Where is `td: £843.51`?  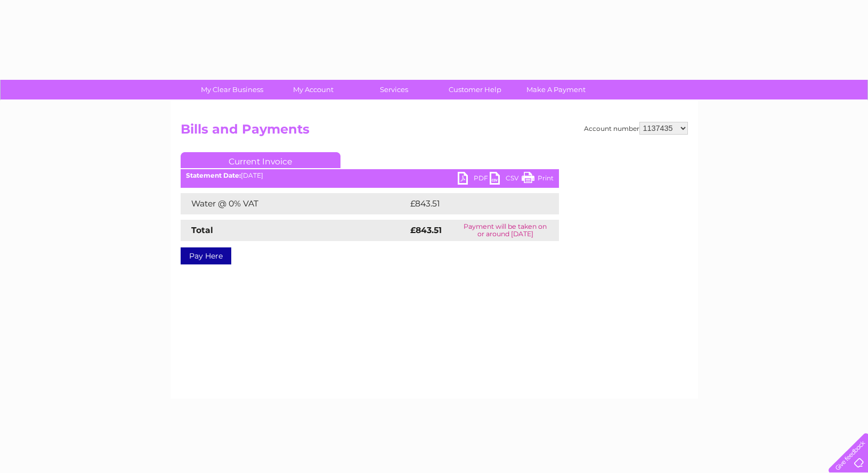 td: £843.51 is located at coordinates (473, 204).